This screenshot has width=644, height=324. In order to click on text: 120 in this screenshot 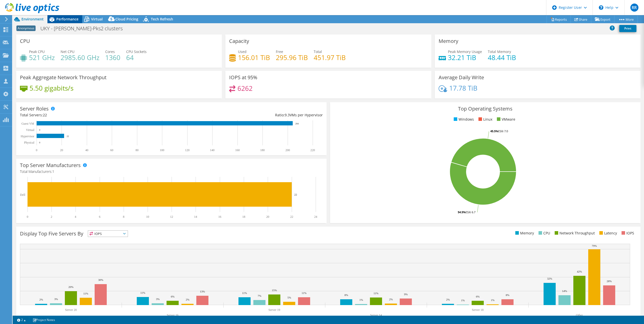, I will do `click(187, 150)`.